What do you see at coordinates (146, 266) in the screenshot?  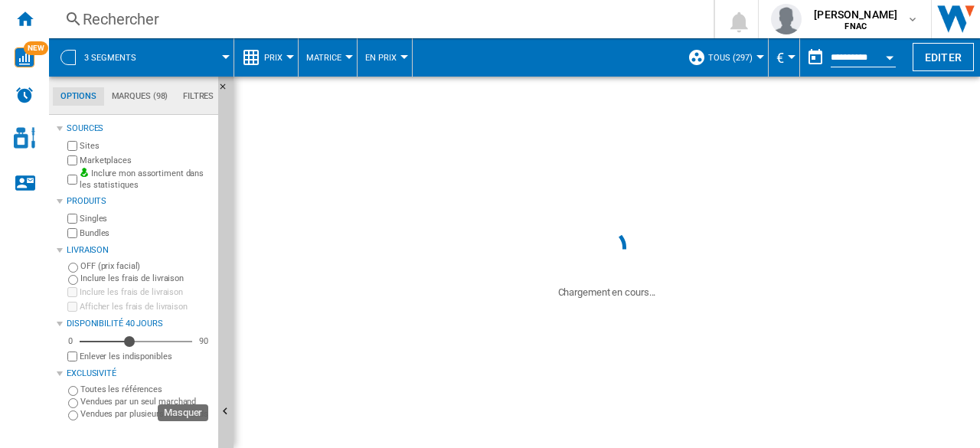 I see `label: OFF (prix facial)` at bounding box center [146, 266].